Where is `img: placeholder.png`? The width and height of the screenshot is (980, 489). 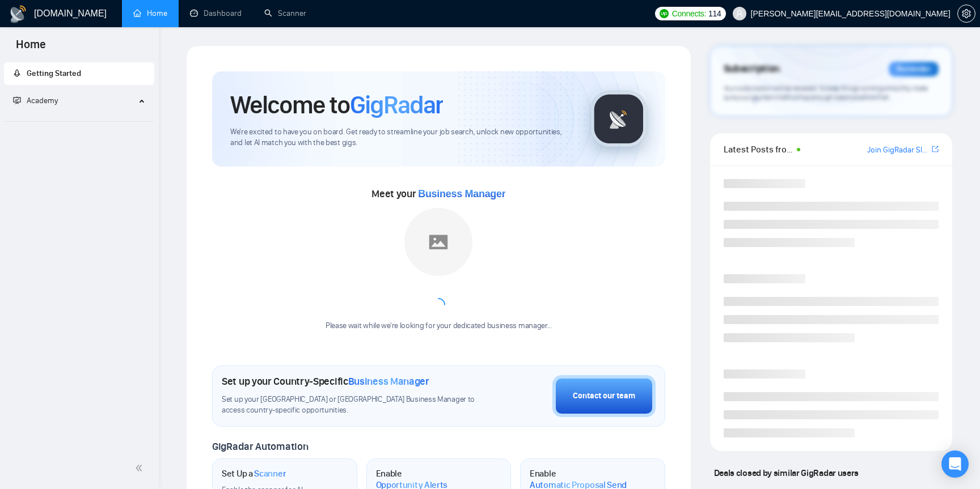 img: placeholder.png is located at coordinates (438, 242).